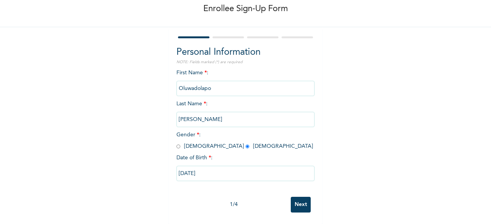 Image resolution: width=491 pixels, height=224 pixels. What do you see at coordinates (300, 205) in the screenshot?
I see `input: Next` at bounding box center [300, 205].